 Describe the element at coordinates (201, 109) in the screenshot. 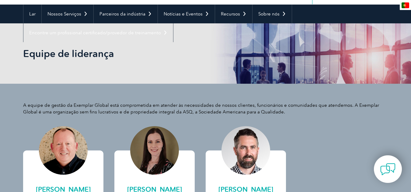

I see `font: A equipe de gestão da Exemplar Global está comprometida em atender às necessidades de nossos clie...` at that location.